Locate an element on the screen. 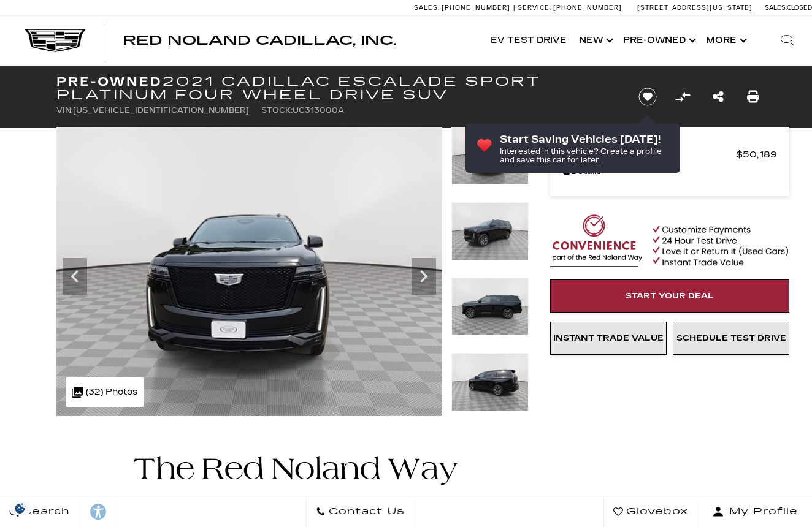  a: Cadillac Dark Logo with Cadillac White Text is located at coordinates (55, 41).